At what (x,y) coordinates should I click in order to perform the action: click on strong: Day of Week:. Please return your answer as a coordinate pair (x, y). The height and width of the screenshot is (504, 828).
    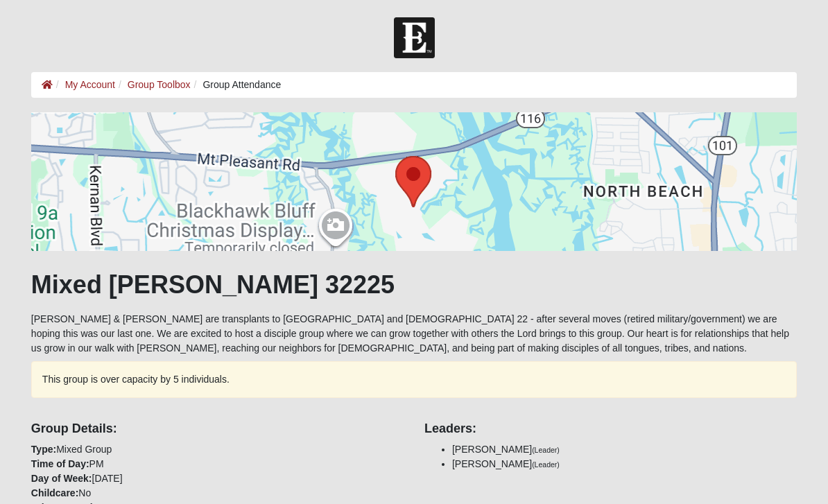
    Looking at the image, I should click on (62, 479).